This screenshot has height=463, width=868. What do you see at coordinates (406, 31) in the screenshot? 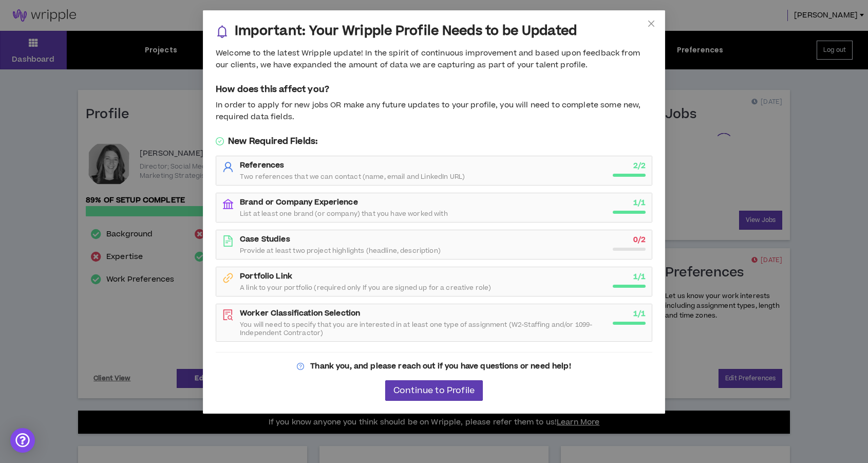
I see `h3: Important: Your Wripple Profile Needs to be Updated` at bounding box center [406, 31].